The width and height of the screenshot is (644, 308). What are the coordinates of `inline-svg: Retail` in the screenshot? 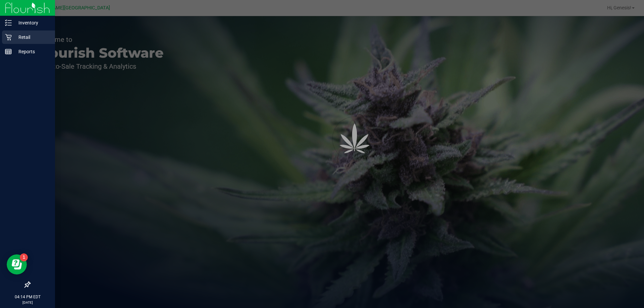 It's located at (9, 37).